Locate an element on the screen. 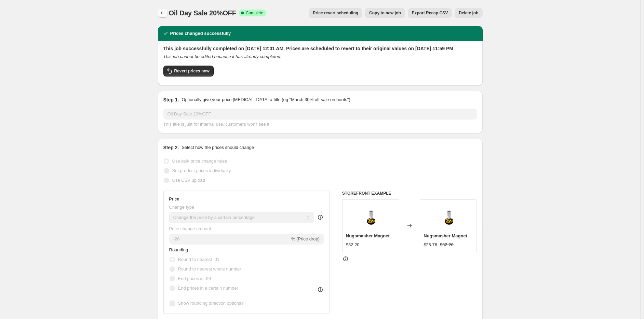 Image resolution: width=644 pixels, height=319 pixels. button: Copy to new job is located at coordinates (385, 13).